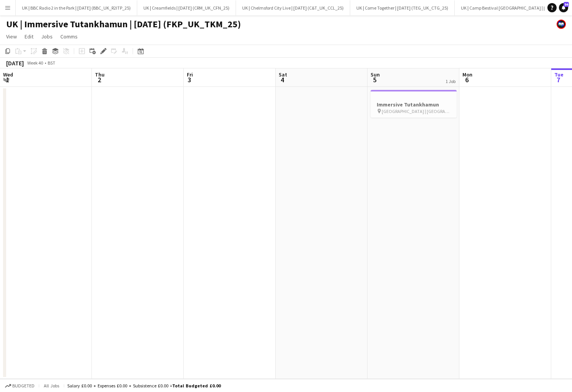 This screenshot has width=572, height=392. What do you see at coordinates (189, 80) in the screenshot?
I see `span: 3` at bounding box center [189, 80].